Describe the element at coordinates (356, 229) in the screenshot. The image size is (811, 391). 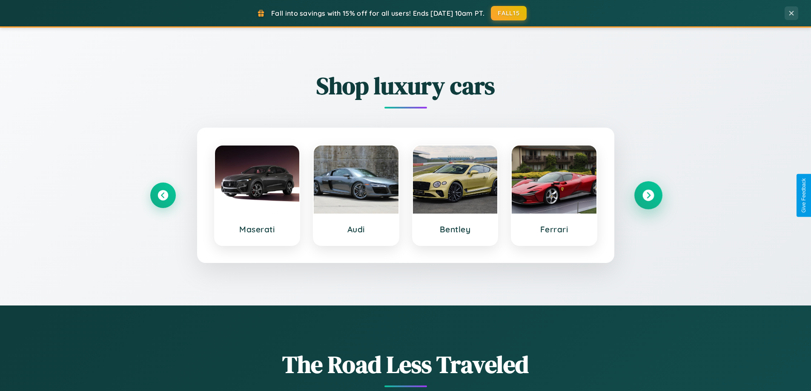
I see `h3: Audi` at that location.